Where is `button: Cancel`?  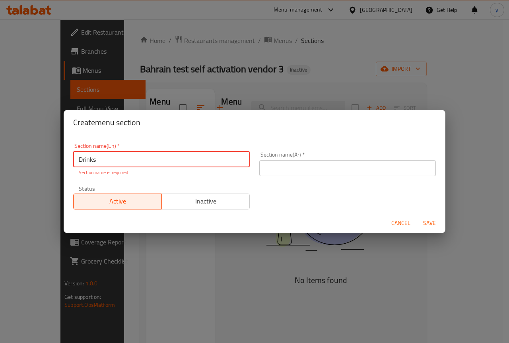
button: Cancel is located at coordinates (401, 223).